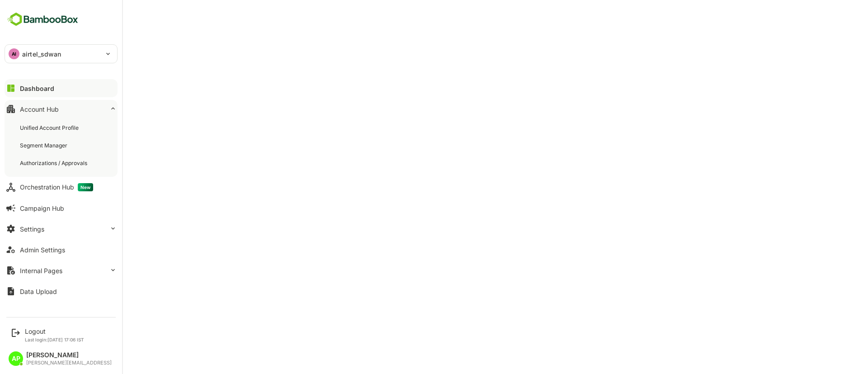 This screenshot has width=868, height=374. What do you see at coordinates (41, 271) in the screenshot?
I see `div: Internal Pages` at bounding box center [41, 271].